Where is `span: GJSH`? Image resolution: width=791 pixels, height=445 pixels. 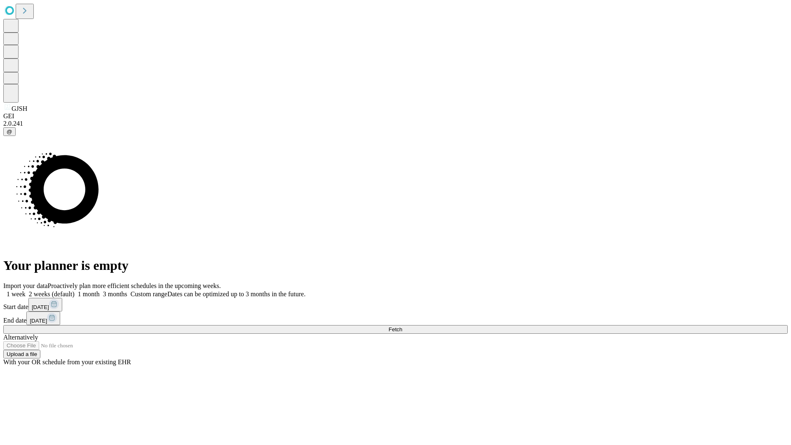 span: GJSH is located at coordinates (19, 108).